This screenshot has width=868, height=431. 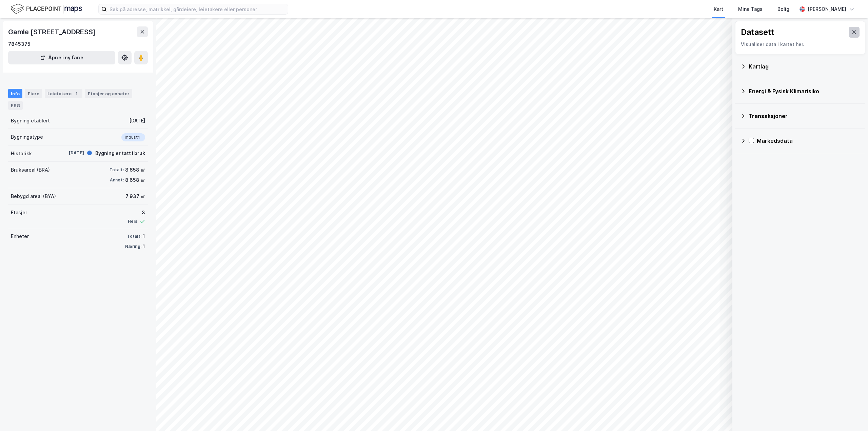 I want to click on img: logo.f888ab2527a4732fd821a326f86c7f29.svg, so click(x=46, y=9).